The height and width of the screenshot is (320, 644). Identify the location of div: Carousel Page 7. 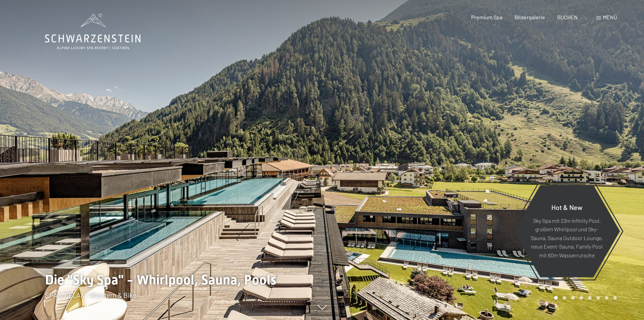
(607, 298).